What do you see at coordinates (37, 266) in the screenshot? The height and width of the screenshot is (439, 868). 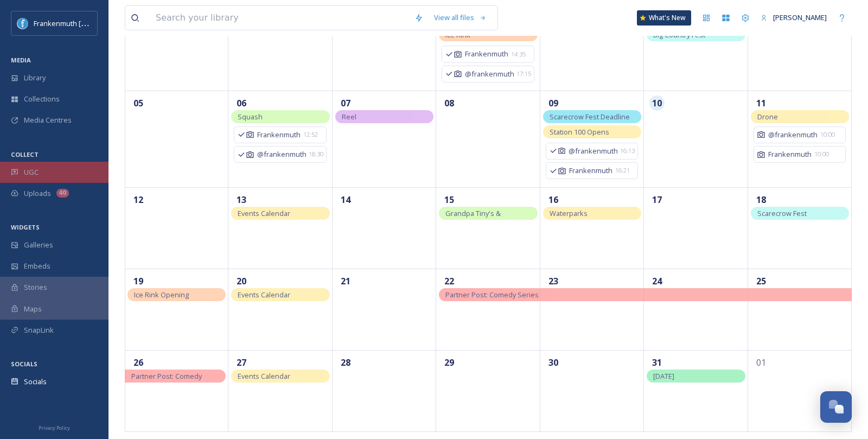 I see `span: Embeds` at bounding box center [37, 266].